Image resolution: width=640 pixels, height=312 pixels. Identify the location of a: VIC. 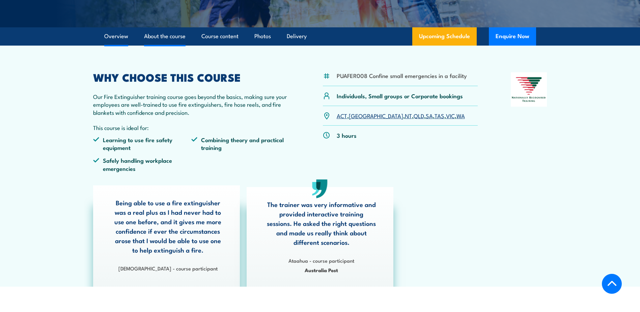
(451, 115).